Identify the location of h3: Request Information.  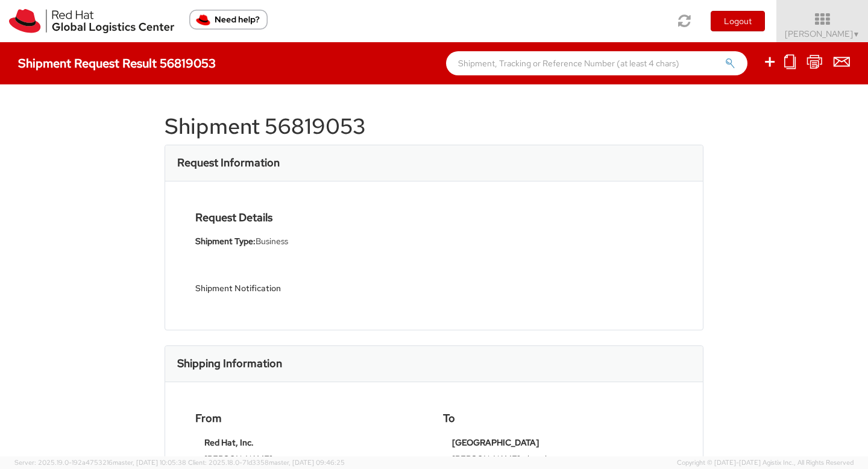
(228, 163).